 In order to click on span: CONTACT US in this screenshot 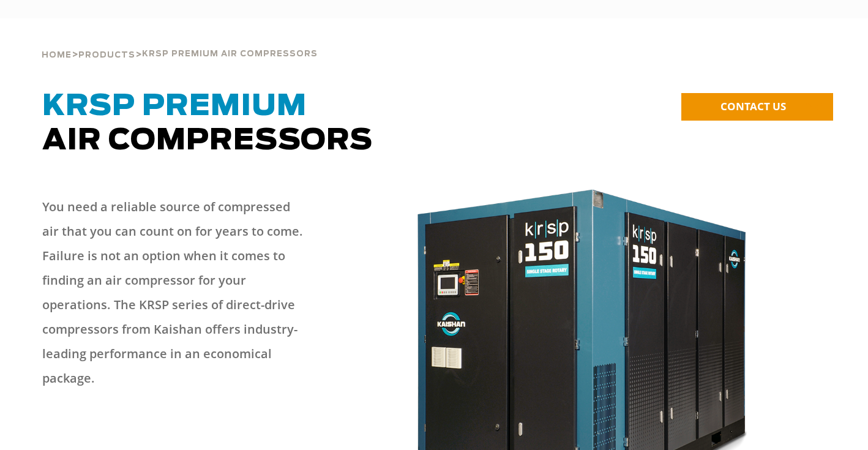, I will do `click(753, 106)`.